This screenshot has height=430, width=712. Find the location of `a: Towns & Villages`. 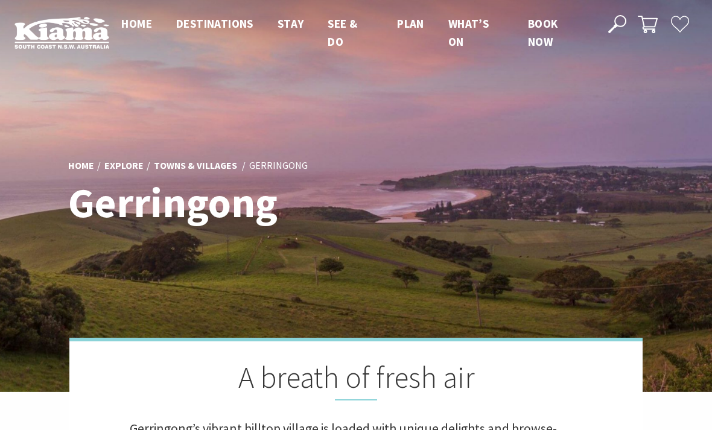

a: Towns & Villages is located at coordinates (196, 166).